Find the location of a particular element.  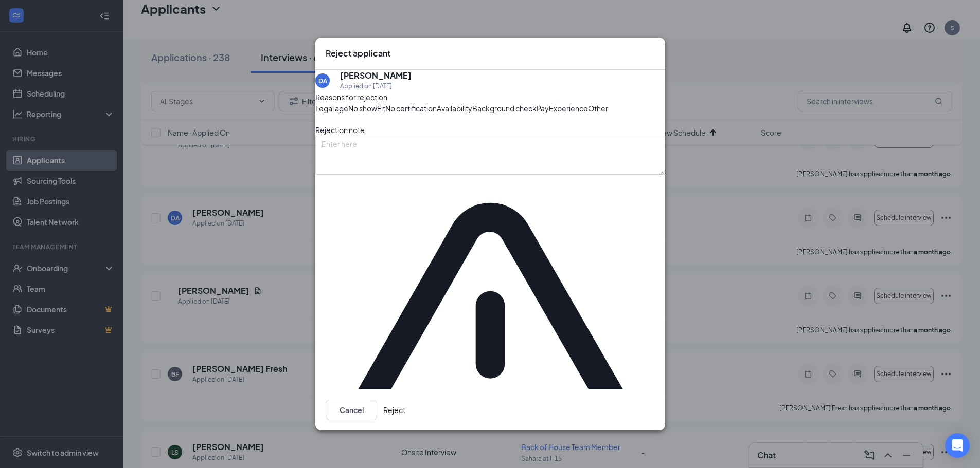

span: Reasons for rejection is located at coordinates (351, 97).